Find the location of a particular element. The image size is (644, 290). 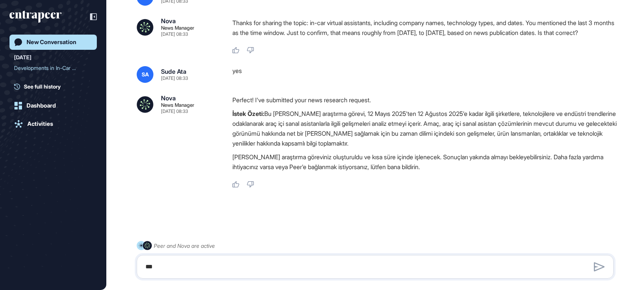

div: Activities is located at coordinates (40, 124).